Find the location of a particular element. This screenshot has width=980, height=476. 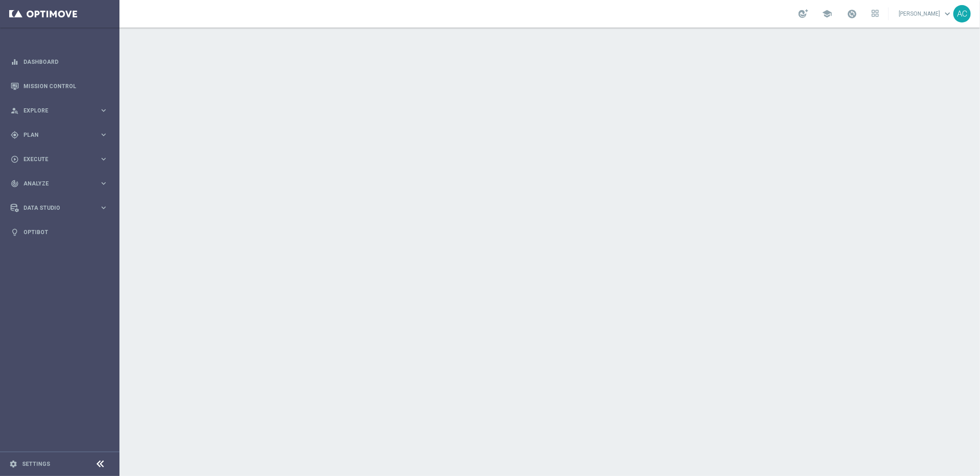

div: Plan is located at coordinates (54, 135).